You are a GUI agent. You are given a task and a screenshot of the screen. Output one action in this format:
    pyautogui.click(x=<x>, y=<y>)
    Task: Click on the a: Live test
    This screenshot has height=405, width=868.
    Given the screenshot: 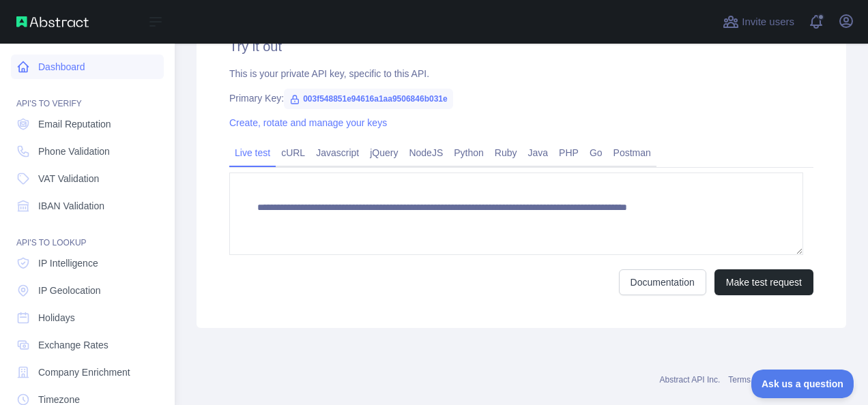 What is the action you would take?
    pyautogui.click(x=252, y=153)
    